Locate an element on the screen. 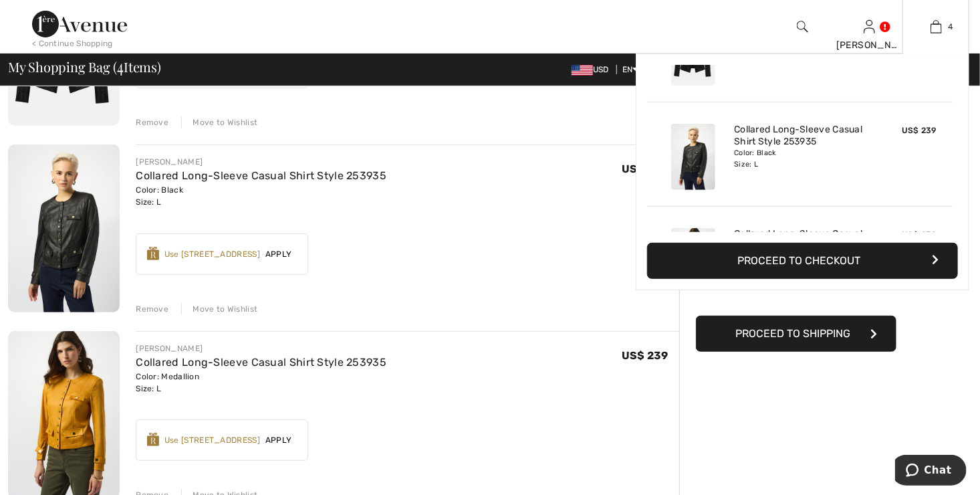  a: Sign In is located at coordinates (869, 26).